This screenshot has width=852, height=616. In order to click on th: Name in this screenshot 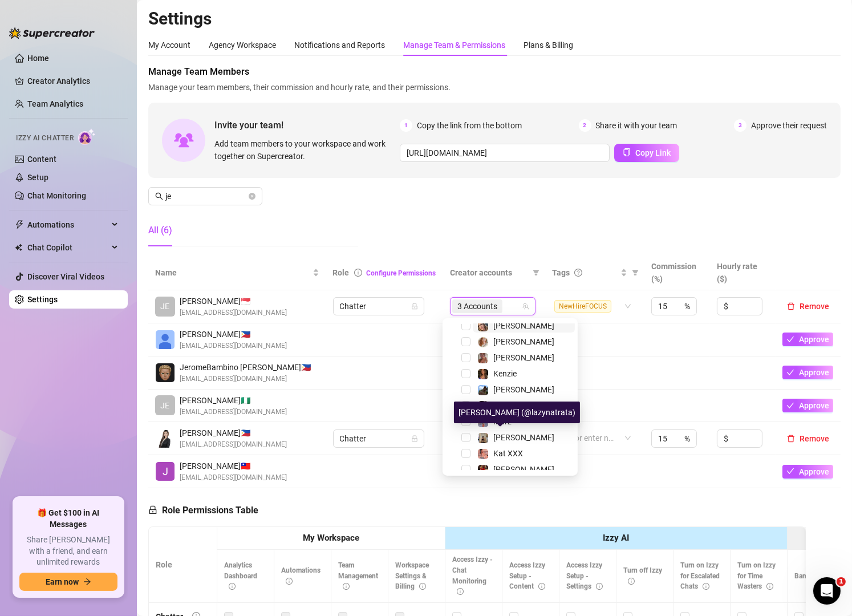, I will do `click(237, 272)`.